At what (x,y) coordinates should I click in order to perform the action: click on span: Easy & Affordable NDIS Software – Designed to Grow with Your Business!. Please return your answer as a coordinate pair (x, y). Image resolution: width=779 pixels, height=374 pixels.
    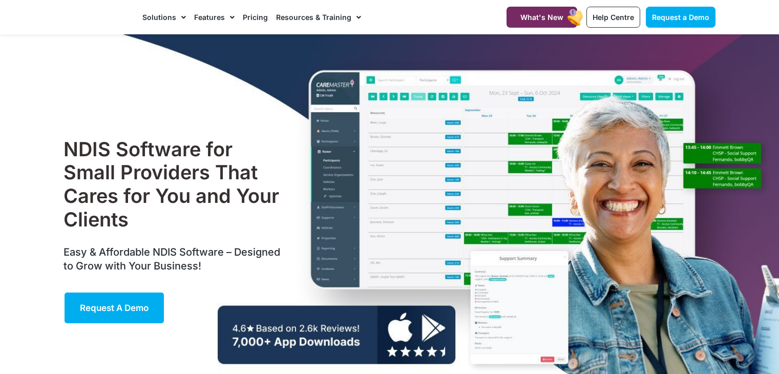
    Looking at the image, I should click on (172, 259).